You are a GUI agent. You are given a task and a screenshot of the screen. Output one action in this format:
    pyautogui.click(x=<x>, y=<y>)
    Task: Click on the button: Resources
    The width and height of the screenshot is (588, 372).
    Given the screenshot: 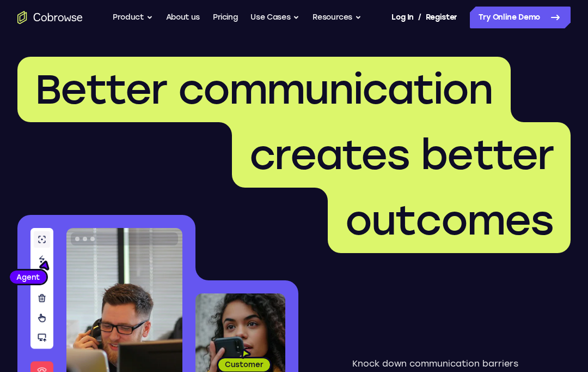 What is the action you would take?
    pyautogui.click(x=337, y=18)
    